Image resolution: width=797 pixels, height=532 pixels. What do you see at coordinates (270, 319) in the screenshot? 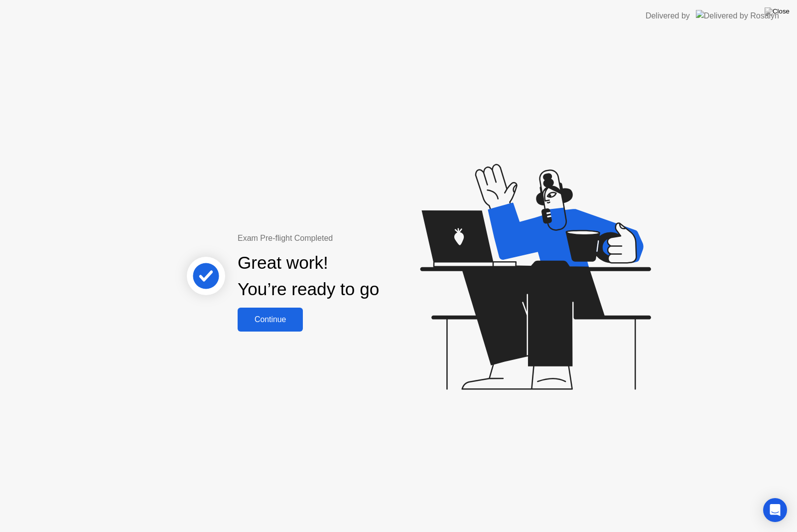
I see `div: Continue` at bounding box center [270, 319].